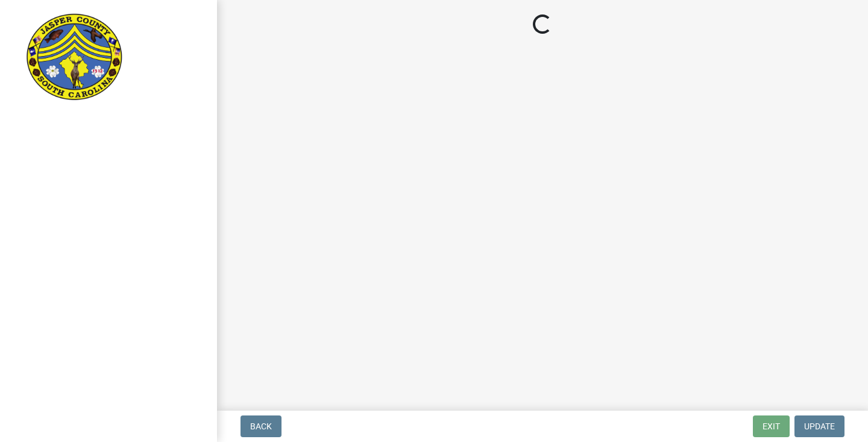 This screenshot has width=868, height=442. Describe the element at coordinates (261, 426) in the screenshot. I see `span: Back` at that location.